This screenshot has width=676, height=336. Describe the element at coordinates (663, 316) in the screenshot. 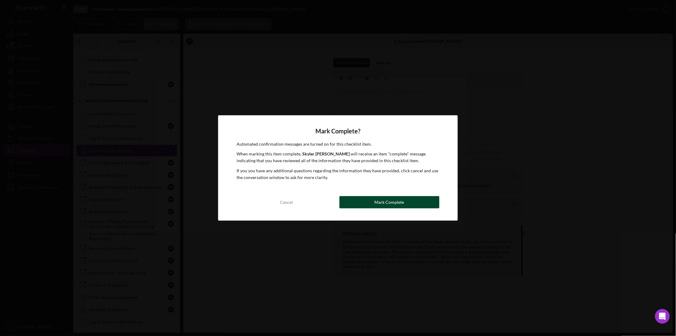

I see `div: Open Intercom Messenger` at that location.